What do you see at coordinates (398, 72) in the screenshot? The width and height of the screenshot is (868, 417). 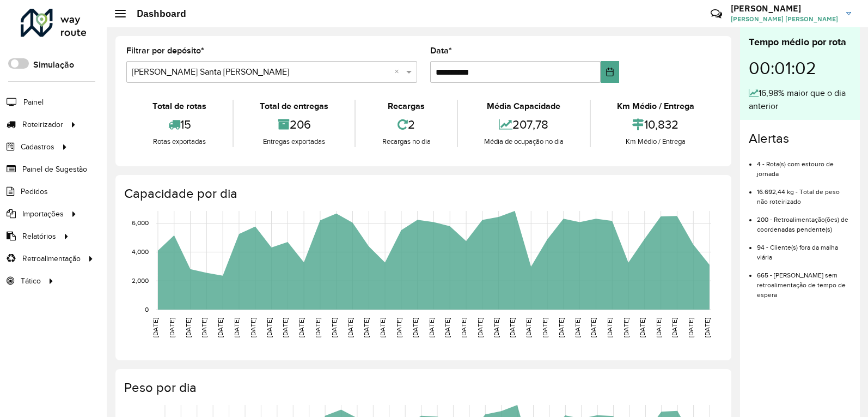 I see `span: Clear all` at bounding box center [398, 72].